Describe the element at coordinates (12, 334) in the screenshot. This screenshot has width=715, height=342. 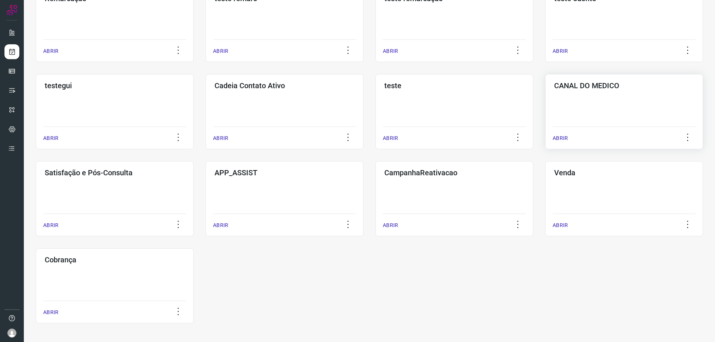
I see `img: avatar-user-boy.jpg` at that location.